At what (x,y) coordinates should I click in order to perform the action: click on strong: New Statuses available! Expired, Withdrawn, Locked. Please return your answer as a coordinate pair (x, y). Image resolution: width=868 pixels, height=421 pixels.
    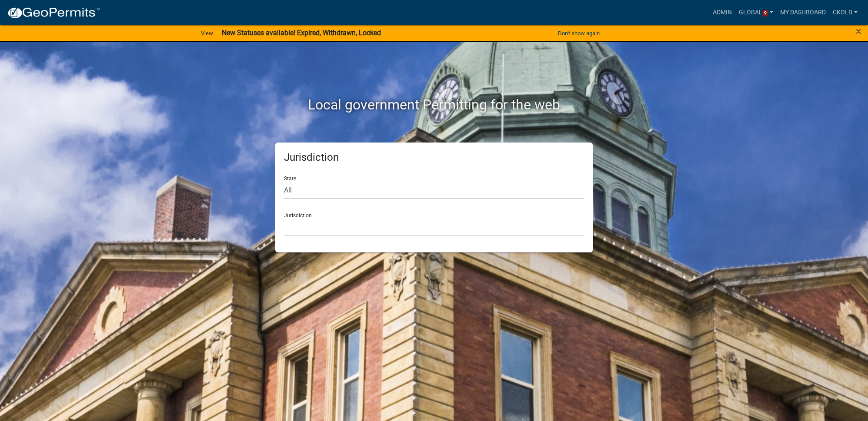
    Looking at the image, I should click on (302, 33).